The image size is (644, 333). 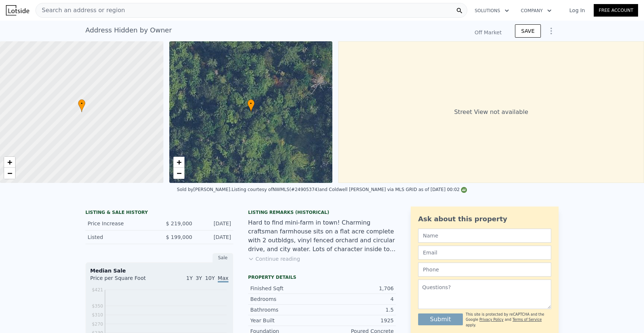 What do you see at coordinates (322, 236) in the screenshot?
I see `div: Hard to find mini-farm in town! Charming craftsman farmhouse sits on a flat acre complete with 2 ...` at bounding box center [322, 236].